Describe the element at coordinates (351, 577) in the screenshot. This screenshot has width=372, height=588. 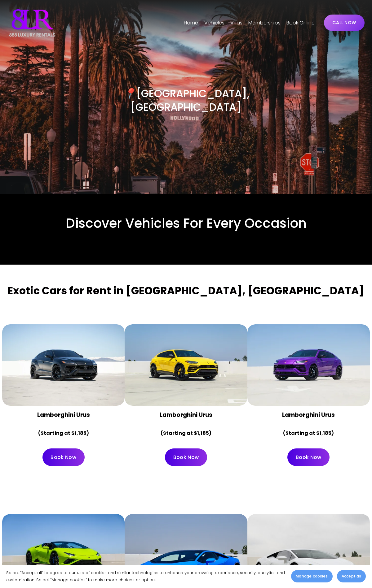
I see `span: Accept all` at that location.